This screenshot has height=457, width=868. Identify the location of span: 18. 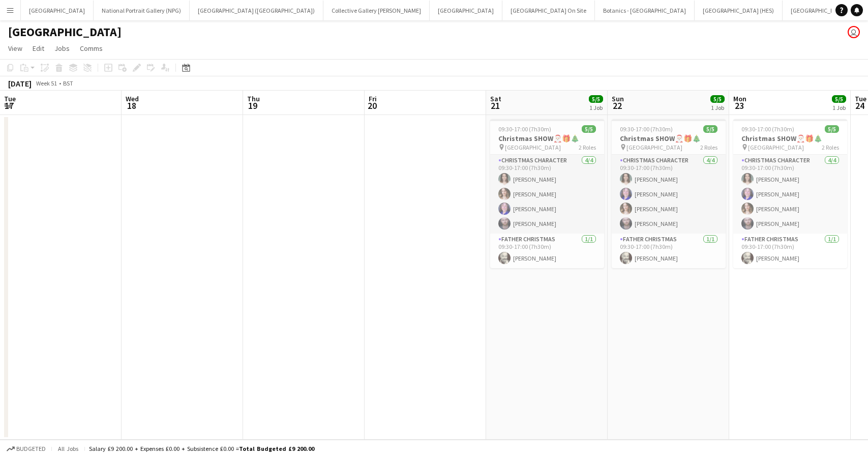
(132, 106).